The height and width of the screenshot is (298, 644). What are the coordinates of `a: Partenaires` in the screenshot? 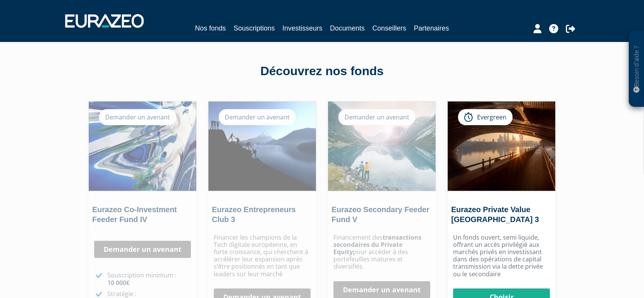 It's located at (431, 28).